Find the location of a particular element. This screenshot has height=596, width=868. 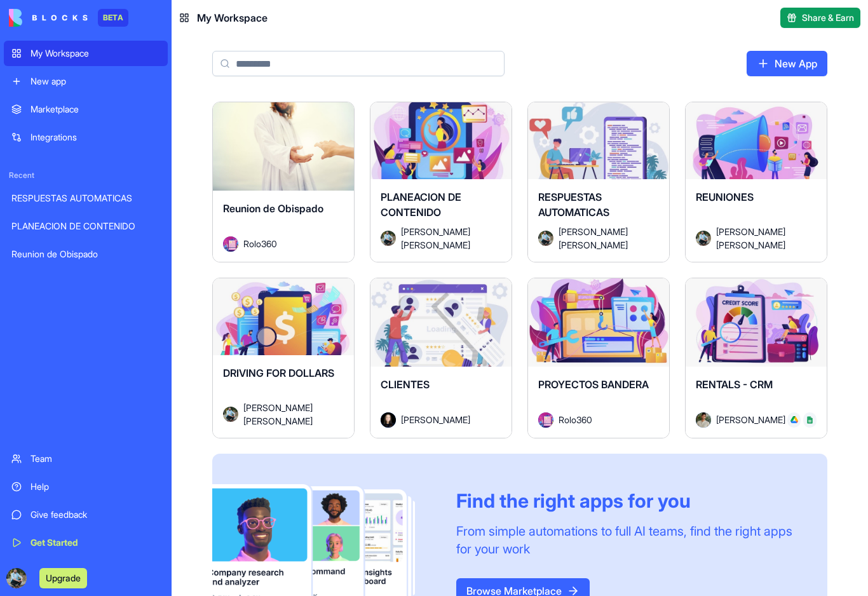

div: Give feedback is located at coordinates (95, 514).